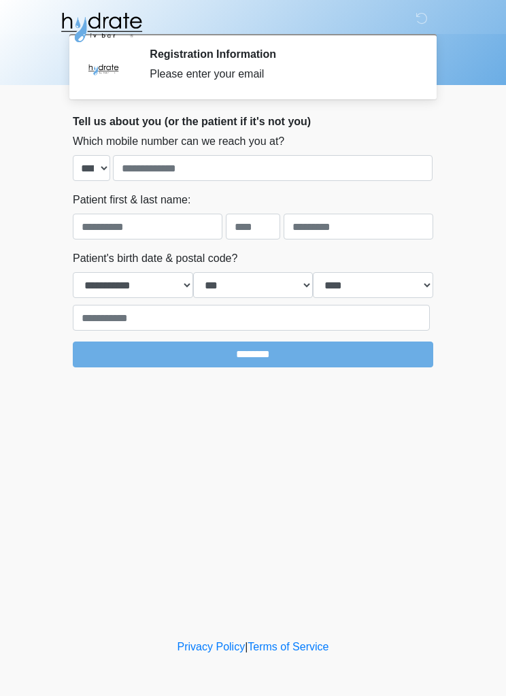  Describe the element at coordinates (155, 259) in the screenshot. I see `label: Patient's birth date & postal code?` at that location.